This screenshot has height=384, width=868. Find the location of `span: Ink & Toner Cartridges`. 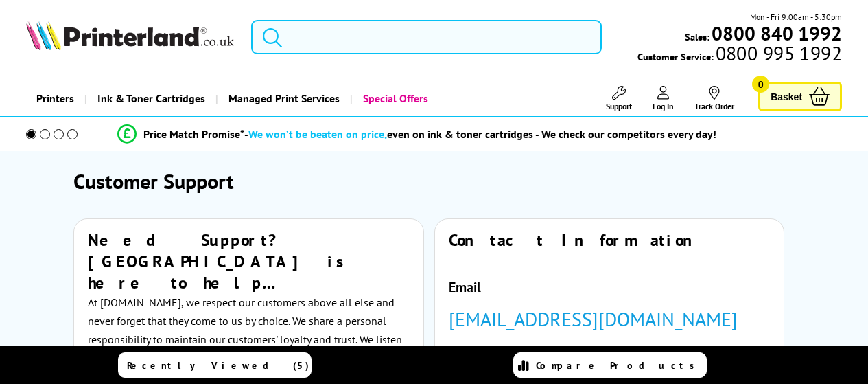

span: Ink & Toner Cartridges is located at coordinates (151, 98).